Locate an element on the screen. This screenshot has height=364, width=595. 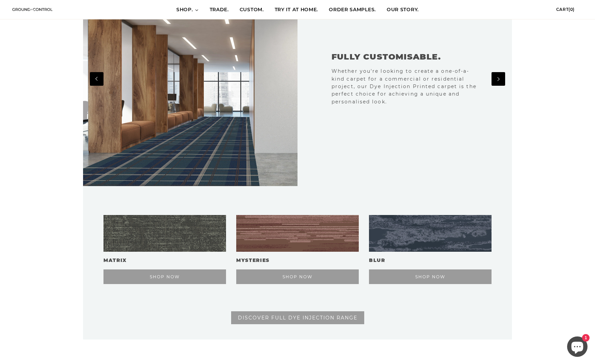
h3: MYSTERIES is located at coordinates (298, 260).